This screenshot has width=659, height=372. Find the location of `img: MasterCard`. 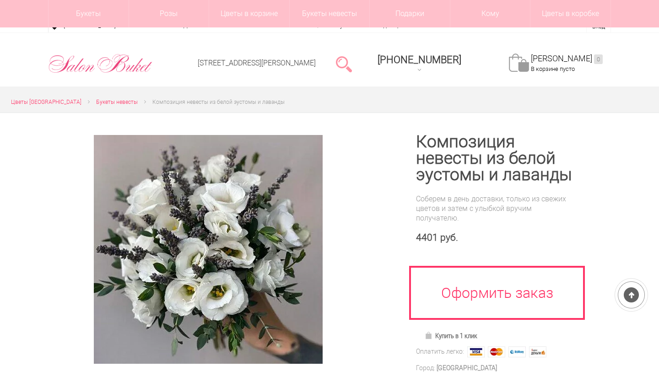

img: MasterCard is located at coordinates (497, 352).